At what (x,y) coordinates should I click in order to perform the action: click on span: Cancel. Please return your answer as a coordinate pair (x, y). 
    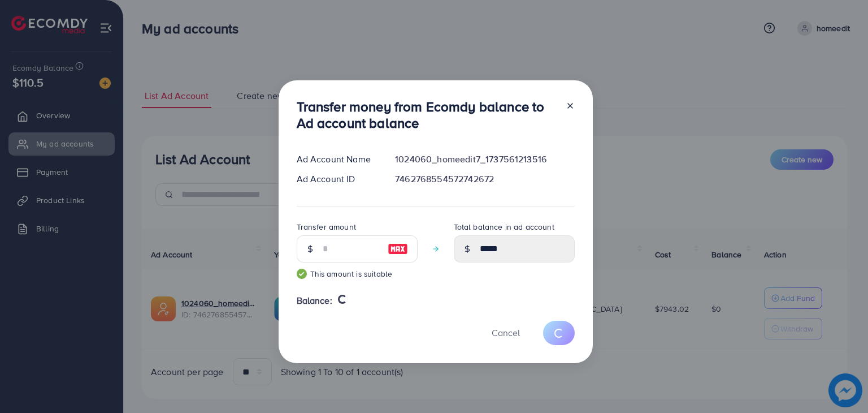
    Looking at the image, I should click on (506, 333).